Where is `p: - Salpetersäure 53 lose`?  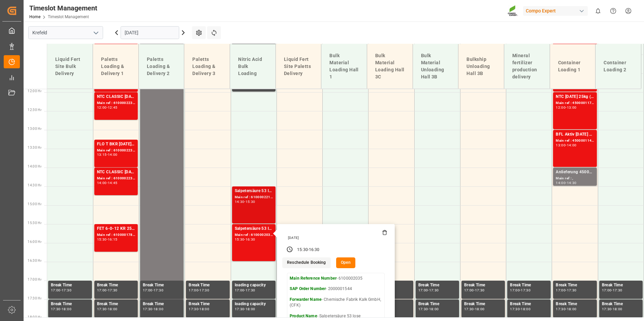 p: - Salpetersäure 53 lose is located at coordinates (336, 316).